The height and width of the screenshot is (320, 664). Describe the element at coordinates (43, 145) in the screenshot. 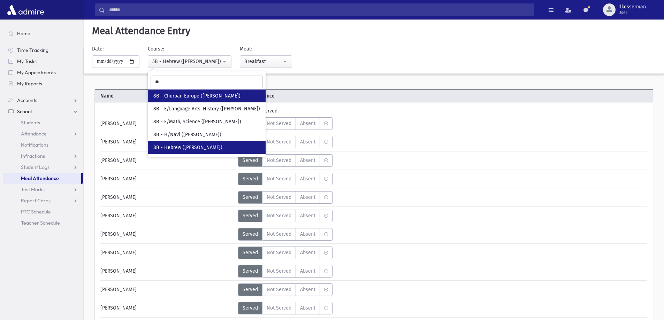

I see `a: Notifications` at that location.